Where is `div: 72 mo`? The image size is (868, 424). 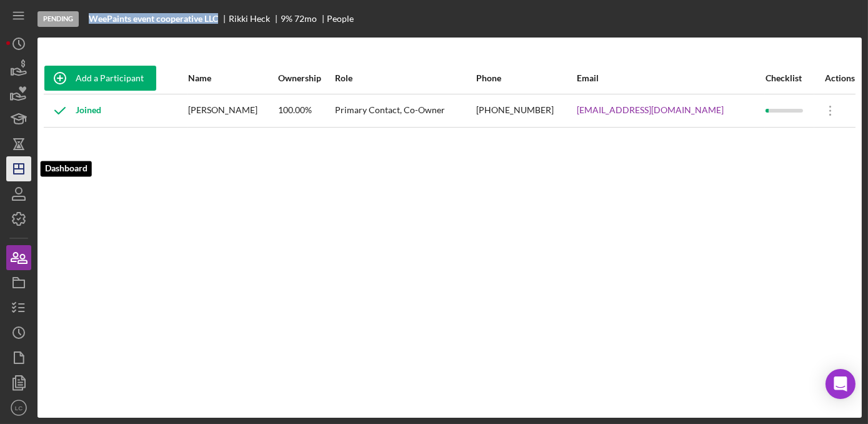 div: 72 mo is located at coordinates (306, 19).